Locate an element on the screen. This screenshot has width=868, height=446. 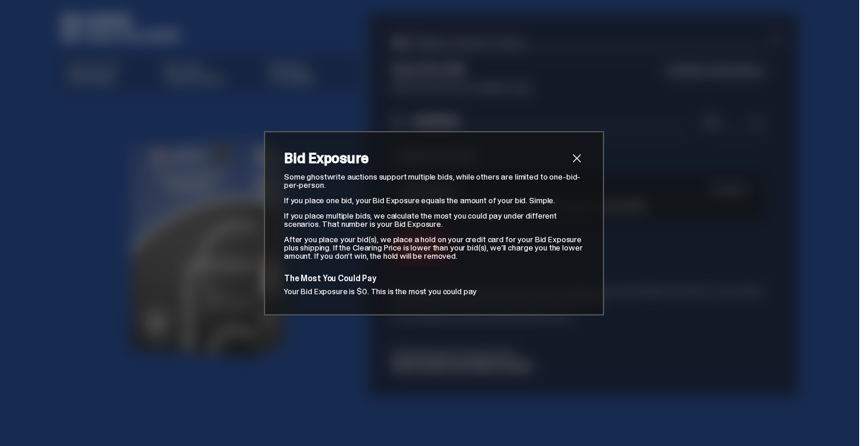
p: Some ghostwrite auctions support multiple bids, while others are limited to one-bid-per-person. is located at coordinates (434, 181).